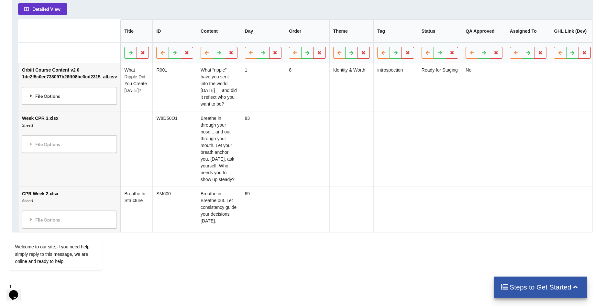 The width and height of the screenshot is (605, 307). What do you see at coordinates (69, 87) in the screenshot?
I see `td: Orbiit Course Content v2 0 1de2f5c0ee738097b26ff08be0cd2315_all.csv` at bounding box center [69, 87].